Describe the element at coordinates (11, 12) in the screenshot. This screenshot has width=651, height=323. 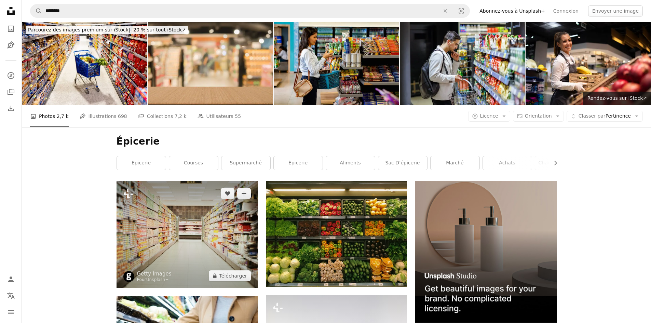
I see `a: Accueil — Unsplash` at that location.